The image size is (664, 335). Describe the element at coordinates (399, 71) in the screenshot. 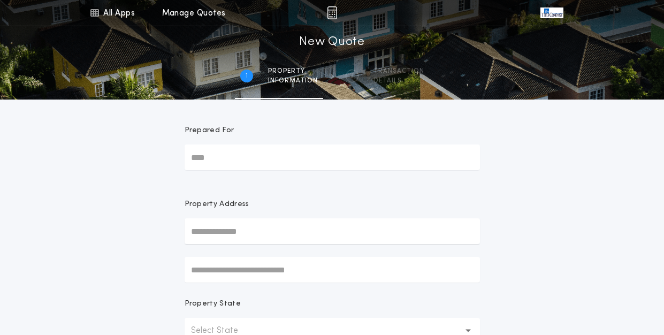

I see `span: Transaction` at that location.